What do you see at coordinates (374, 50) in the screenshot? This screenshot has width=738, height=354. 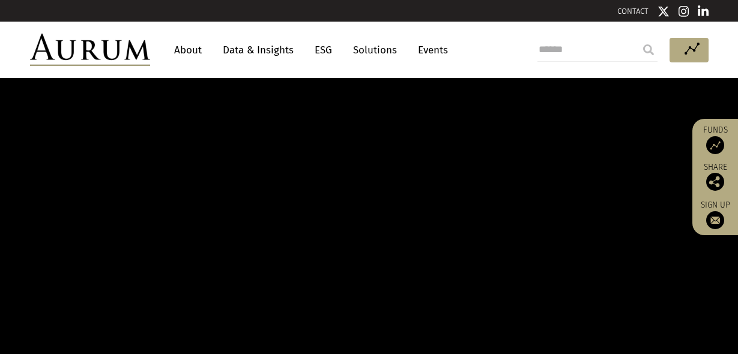 I see `a: Solutions` at bounding box center [374, 50].